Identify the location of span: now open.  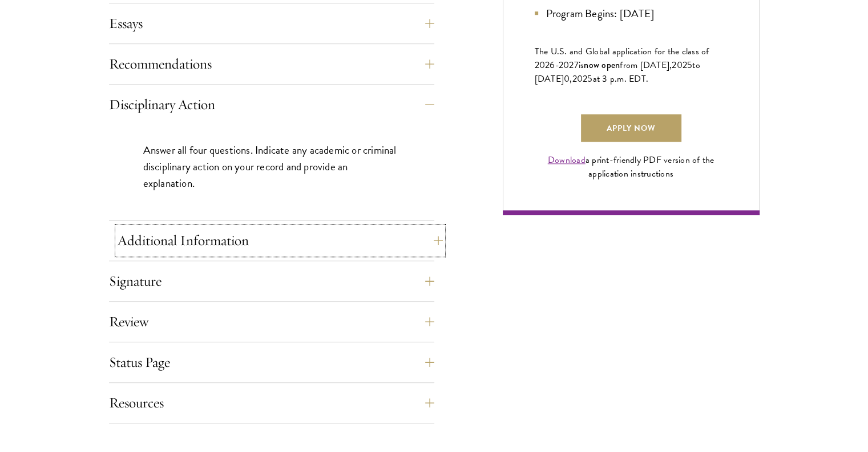
(602, 64).